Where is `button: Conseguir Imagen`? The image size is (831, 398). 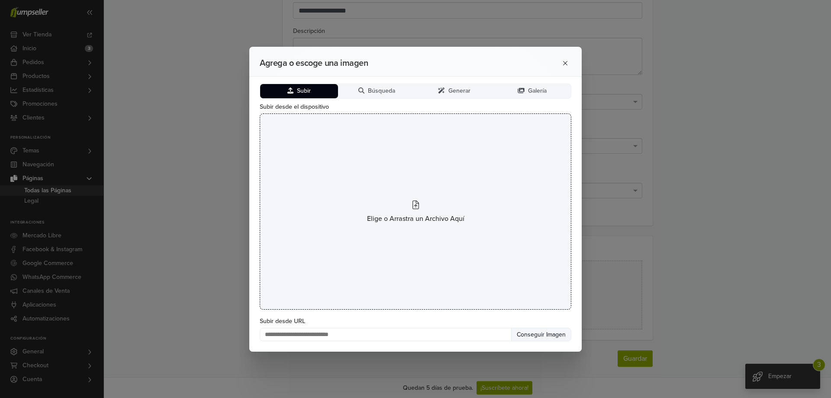 button: Conseguir Imagen is located at coordinates (541, 334).